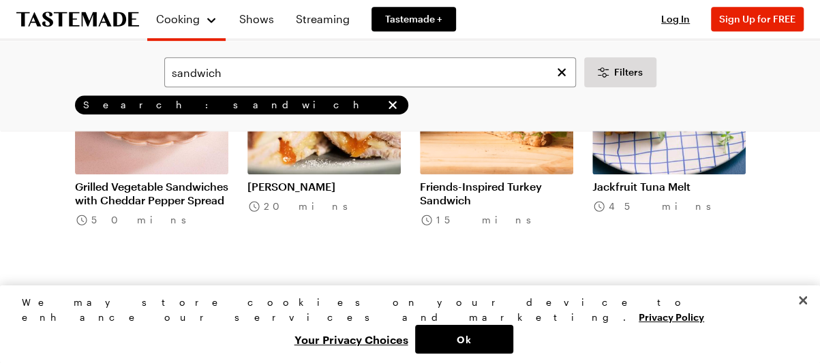  I want to click on span: Log In, so click(675, 18).